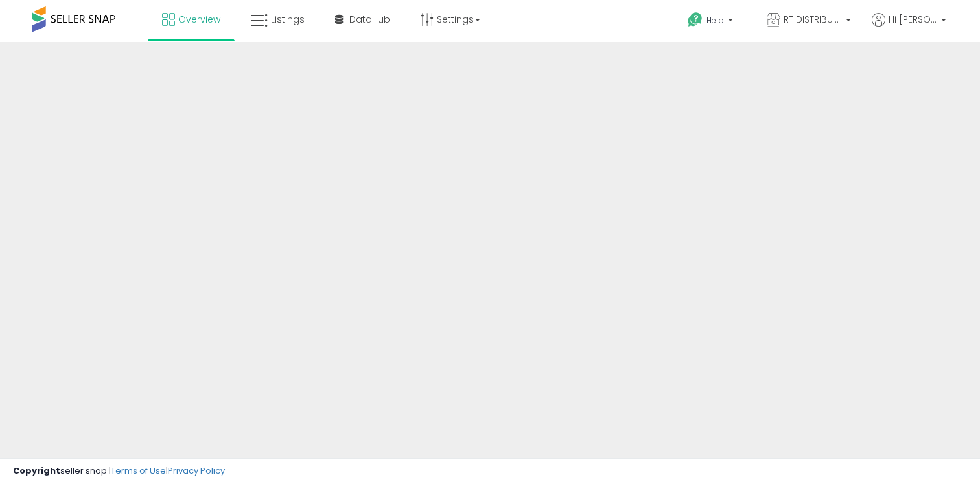 The width and height of the screenshot is (980, 484). I want to click on span: Help, so click(715, 20).